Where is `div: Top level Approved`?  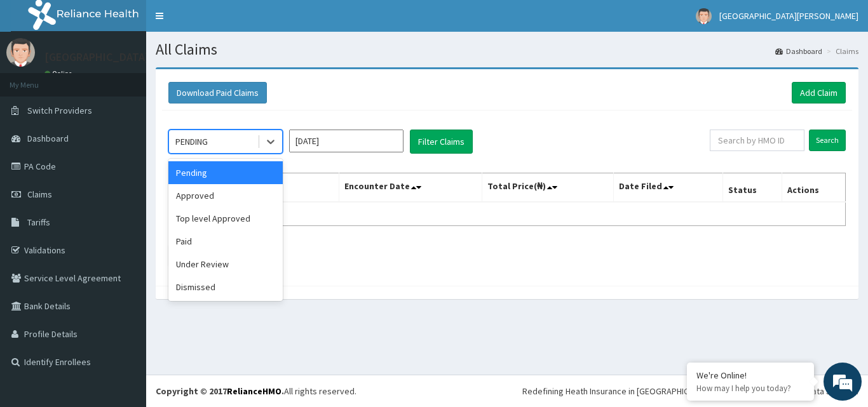
div: Top level Approved is located at coordinates (225, 219).